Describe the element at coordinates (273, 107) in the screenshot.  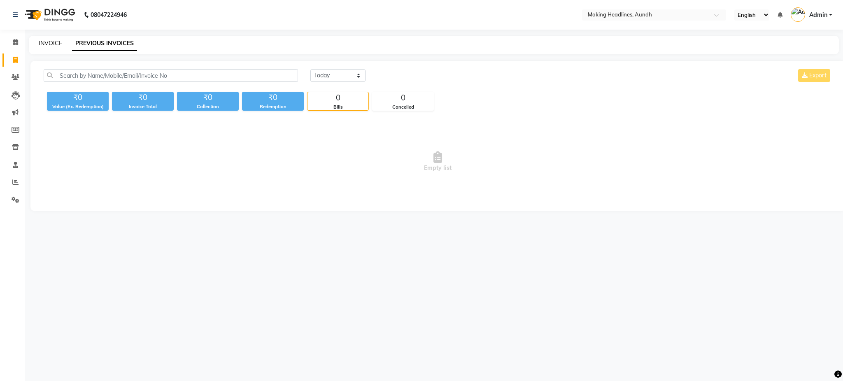
I see `div: Redemption` at that location.